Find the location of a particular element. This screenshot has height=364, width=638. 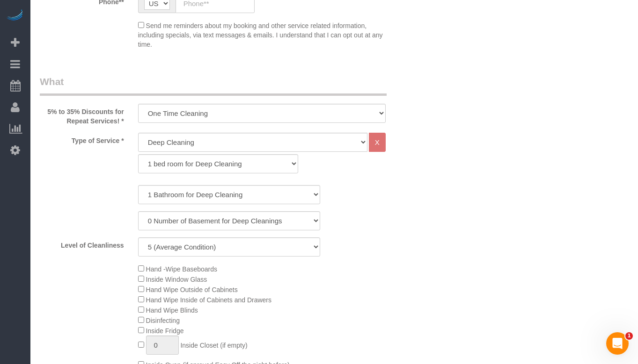

span: Hand Wipe Inside of Cabinets and Drawers is located at coordinates (209, 300).